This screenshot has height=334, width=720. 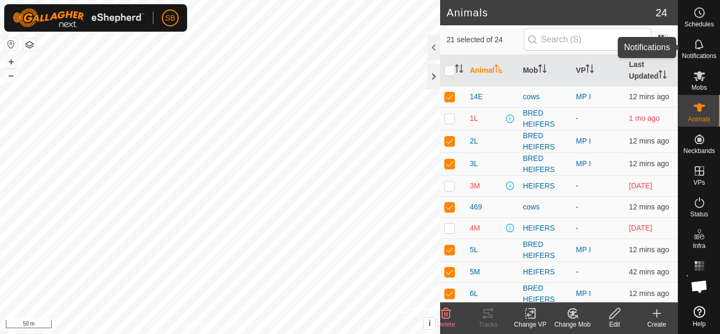 What do you see at coordinates (699, 286) in the screenshot?
I see `div: Open chat` at bounding box center [699, 286].